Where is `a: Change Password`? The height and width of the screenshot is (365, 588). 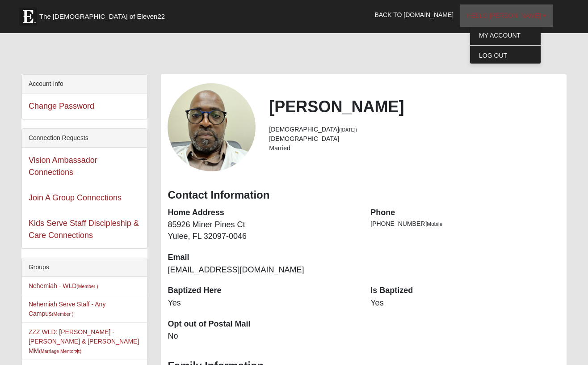 a: Change Password is located at coordinates (62, 105).